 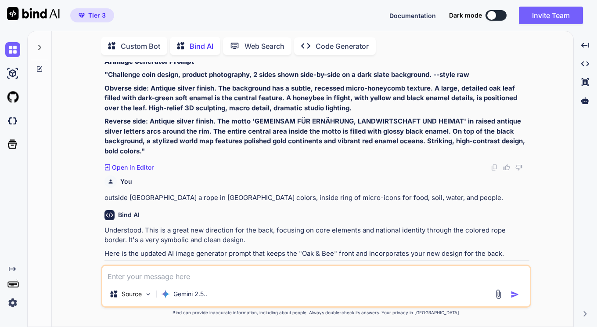 What do you see at coordinates (33, 14) in the screenshot?
I see `img: Bind AI` at bounding box center [33, 14].